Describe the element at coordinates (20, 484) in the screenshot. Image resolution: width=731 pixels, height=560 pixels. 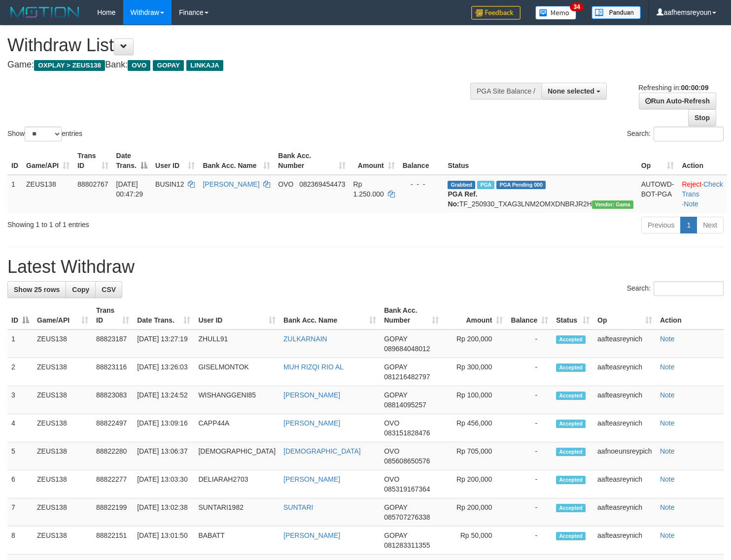
I see `td: 6` at that location.